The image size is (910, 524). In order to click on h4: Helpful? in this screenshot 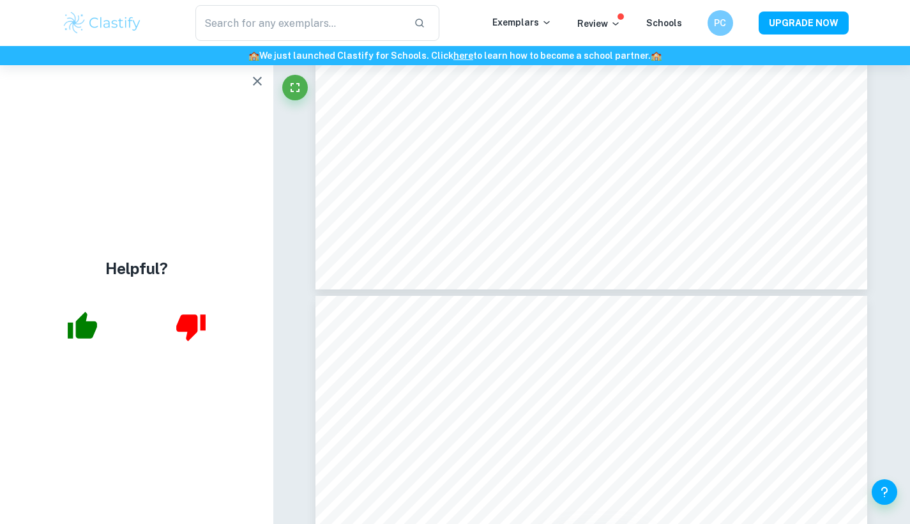, I will do `click(137, 268)`.